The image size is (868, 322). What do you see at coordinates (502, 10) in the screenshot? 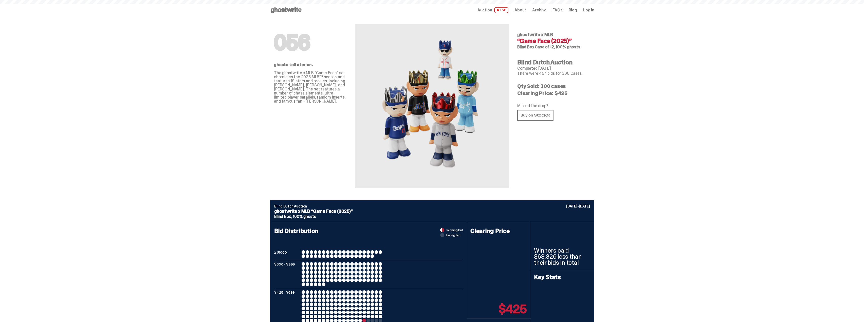
I see `span: LIVE` at bounding box center [502, 10].